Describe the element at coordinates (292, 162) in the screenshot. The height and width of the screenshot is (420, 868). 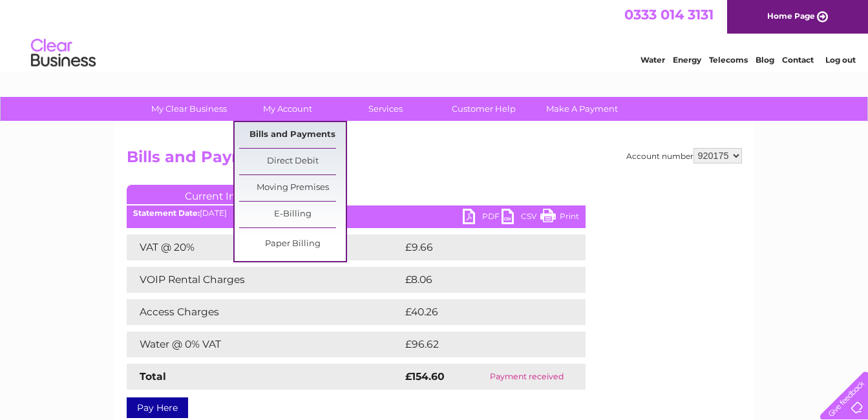
I see `a: Direct Debit` at that location.